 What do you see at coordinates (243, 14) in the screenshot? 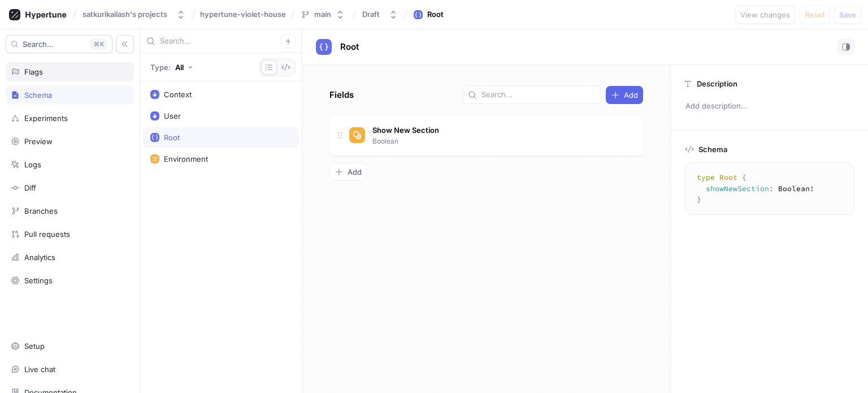
I see `span: hypertune-violet-house` at bounding box center [243, 14].